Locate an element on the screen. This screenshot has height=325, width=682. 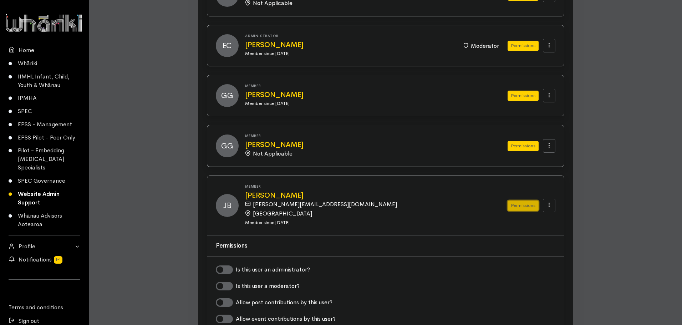
span: EC is located at coordinates (227, 46).